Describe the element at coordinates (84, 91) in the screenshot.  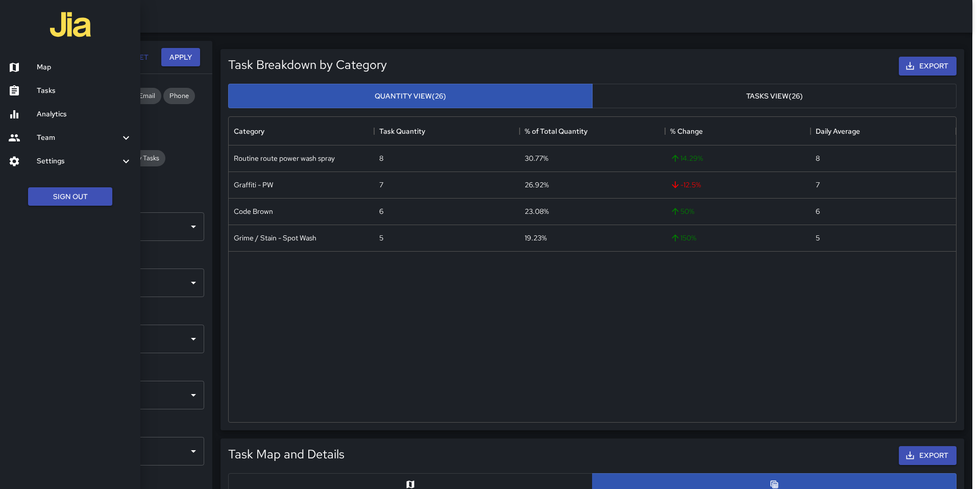
I see `h6: Tasks` at that location.